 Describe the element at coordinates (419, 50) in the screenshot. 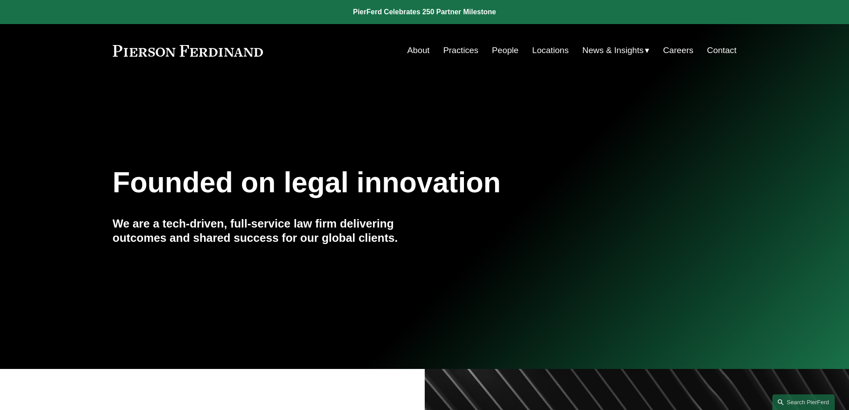

I see `a: About` at that location.